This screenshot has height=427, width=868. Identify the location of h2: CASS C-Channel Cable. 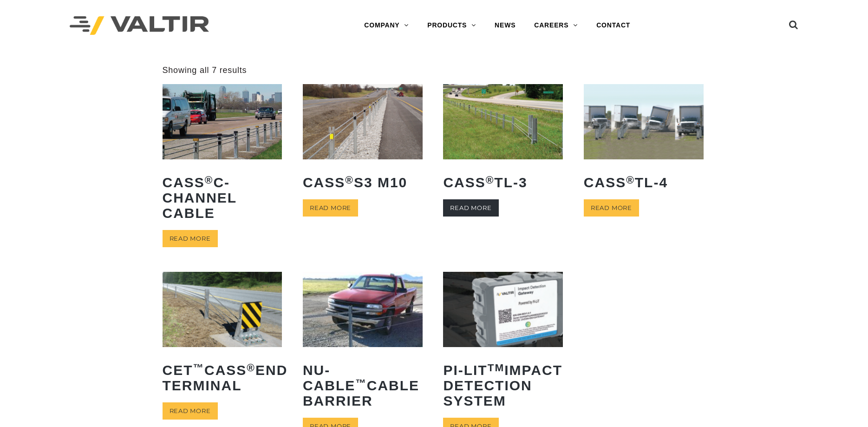
(223, 197).